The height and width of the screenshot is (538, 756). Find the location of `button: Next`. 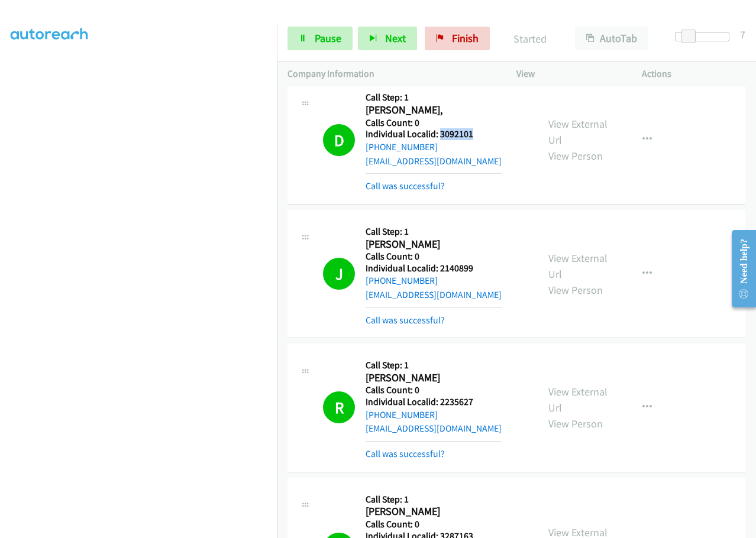

button: Next is located at coordinates (388, 38).